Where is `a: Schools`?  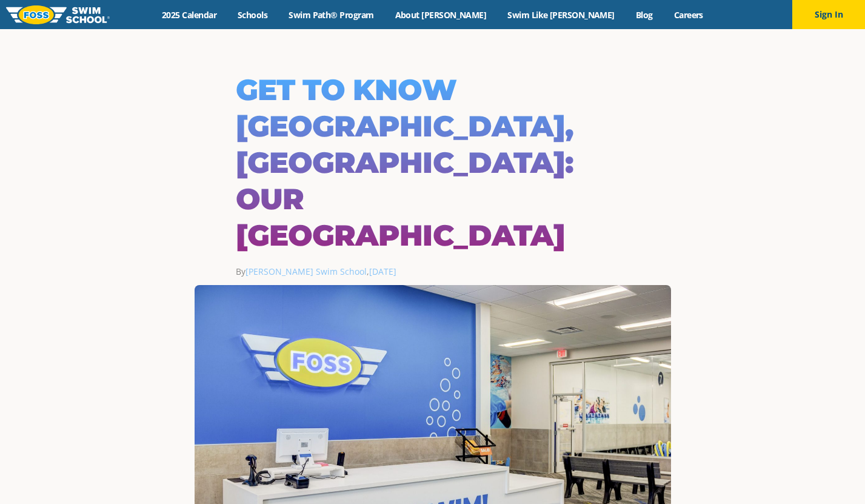
a: Schools is located at coordinates (253, 15).